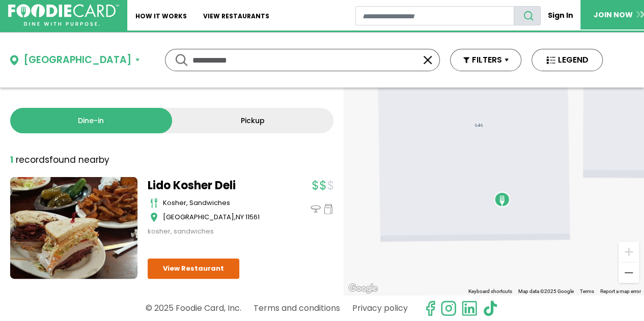  What do you see at coordinates (567, 60) in the screenshot?
I see `button: LEGEND` at bounding box center [567, 60].